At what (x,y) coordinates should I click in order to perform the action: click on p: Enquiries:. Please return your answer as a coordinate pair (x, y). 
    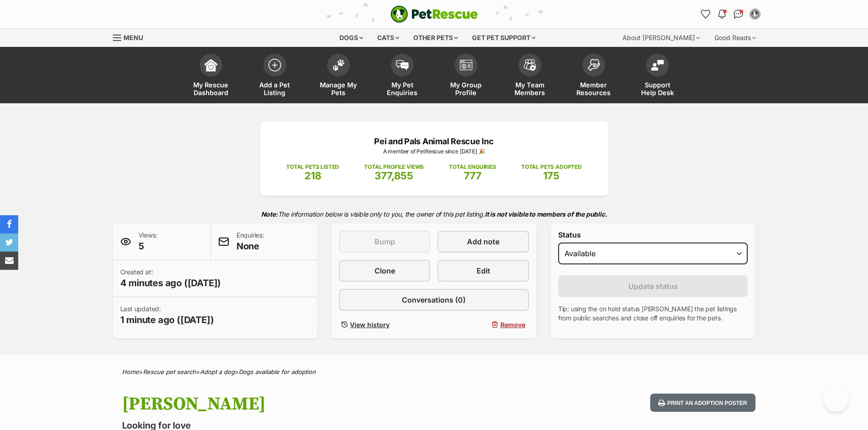
    Looking at the image, I should click on (250, 242).